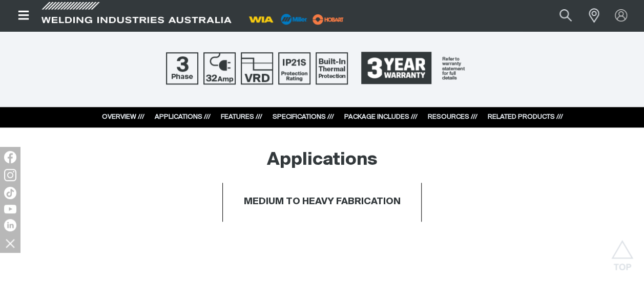 This screenshot has width=644, height=304. Describe the element at coordinates (10, 243) in the screenshot. I see `img: hide socials` at that location.